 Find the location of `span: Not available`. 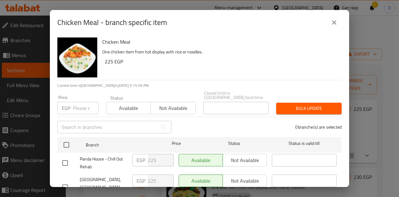

span: Not available is located at coordinates (173, 108).